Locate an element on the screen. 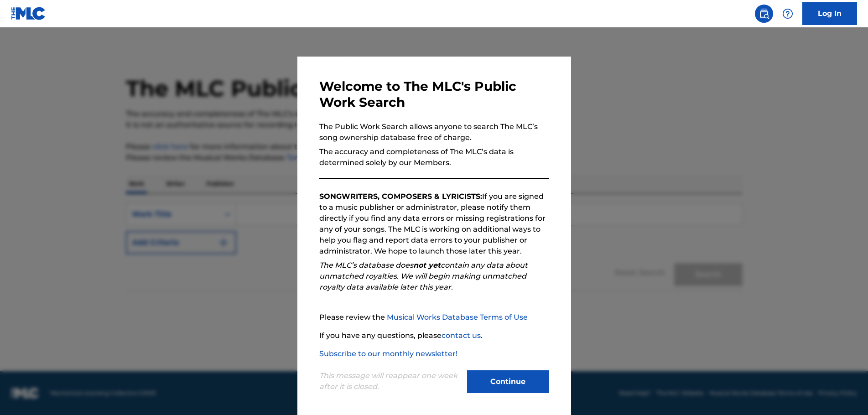 This screenshot has width=868, height=415. strong: SONGWRITERS, COMPOSERS & LYRICISTS: is located at coordinates (400, 196).